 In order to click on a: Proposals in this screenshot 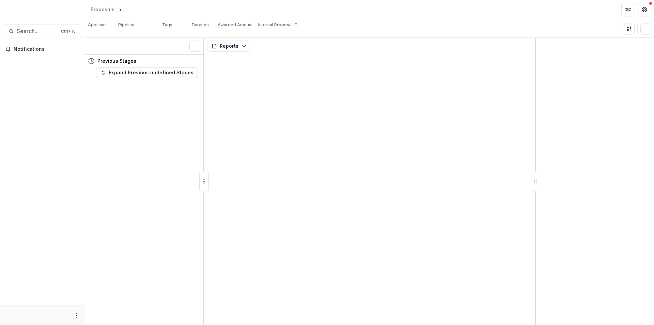, I will do `click(103, 9)`.